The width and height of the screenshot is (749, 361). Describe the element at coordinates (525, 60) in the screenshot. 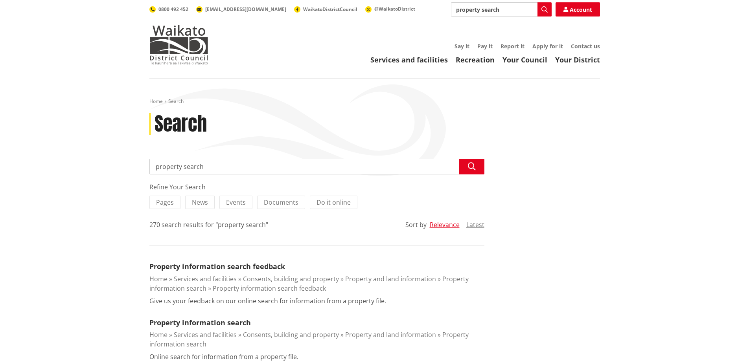

I see `a: Your Council` at that location.